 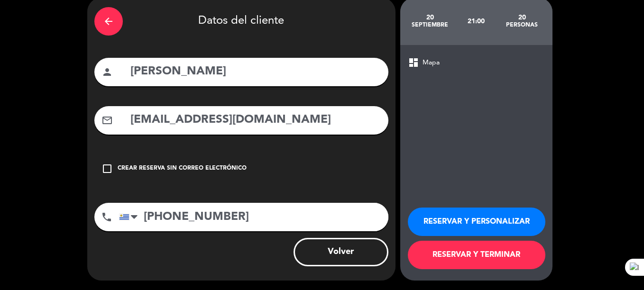 What do you see at coordinates (109, 22) in the screenshot?
I see `i: arrow_back` at bounding box center [109, 22].